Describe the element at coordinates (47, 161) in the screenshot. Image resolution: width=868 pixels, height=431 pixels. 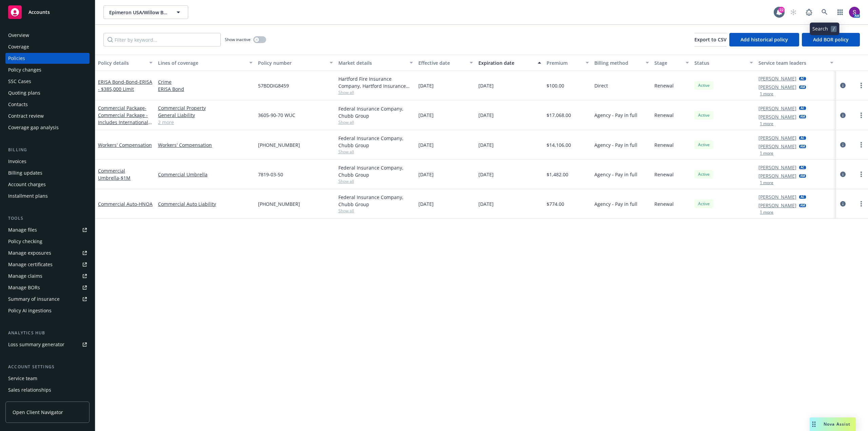
I see `a: Invoices` at that location.